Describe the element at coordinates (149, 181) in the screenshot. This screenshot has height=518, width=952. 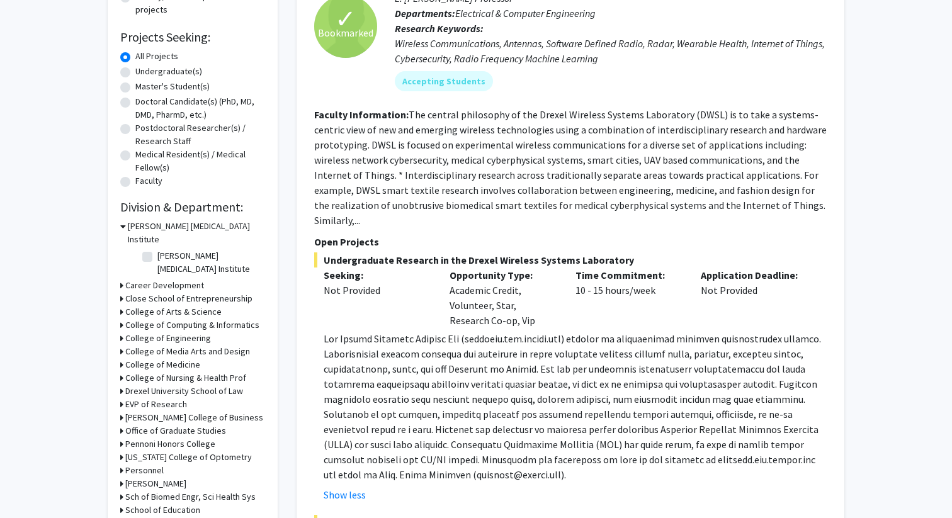
I see `label: Faculty` at that location.